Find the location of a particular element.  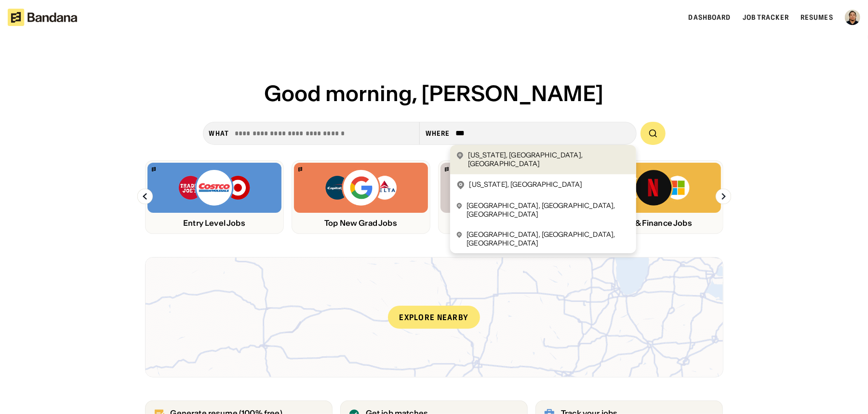

div: Retail Jobs is located at coordinates (508, 223).